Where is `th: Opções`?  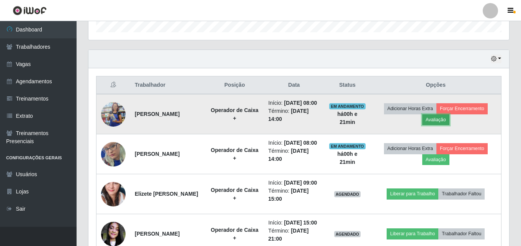 th: Opções is located at coordinates (436, 85).